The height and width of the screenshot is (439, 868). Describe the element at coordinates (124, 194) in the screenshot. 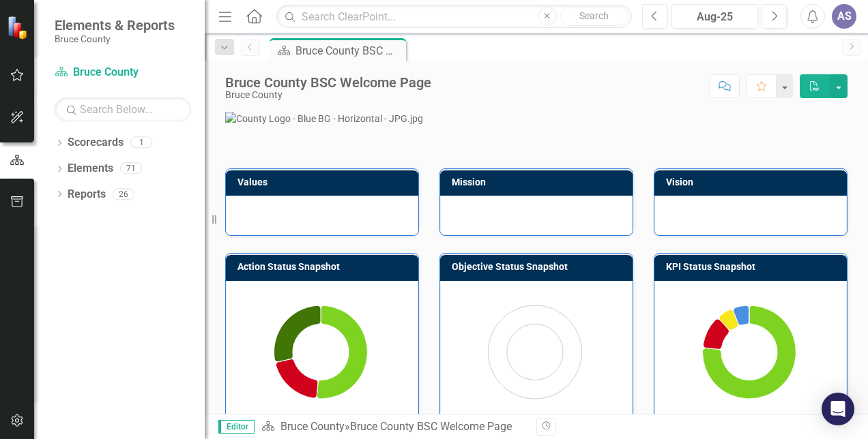

I see `div: 26` at that location.